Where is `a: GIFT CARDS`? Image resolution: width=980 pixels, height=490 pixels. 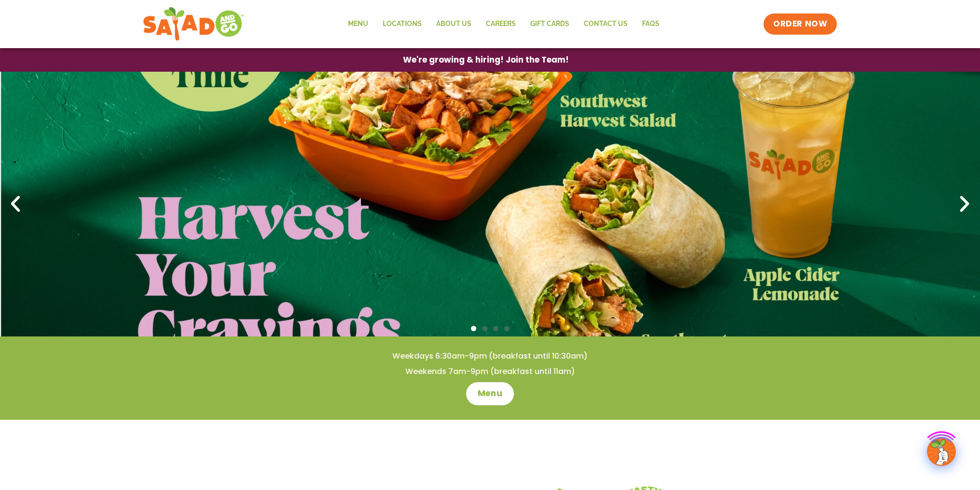
a: GIFT CARDS is located at coordinates (549, 24).